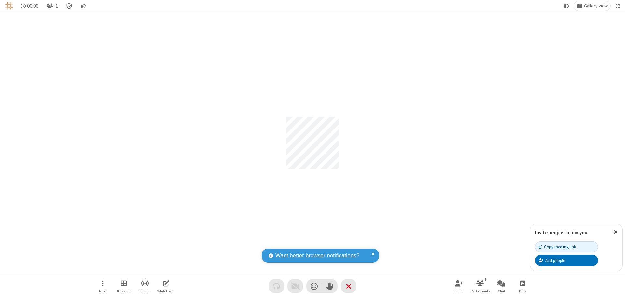 This screenshot has width=625, height=298. What do you see at coordinates (83, 6) in the screenshot?
I see `button: Conversation` at bounding box center [83, 6].